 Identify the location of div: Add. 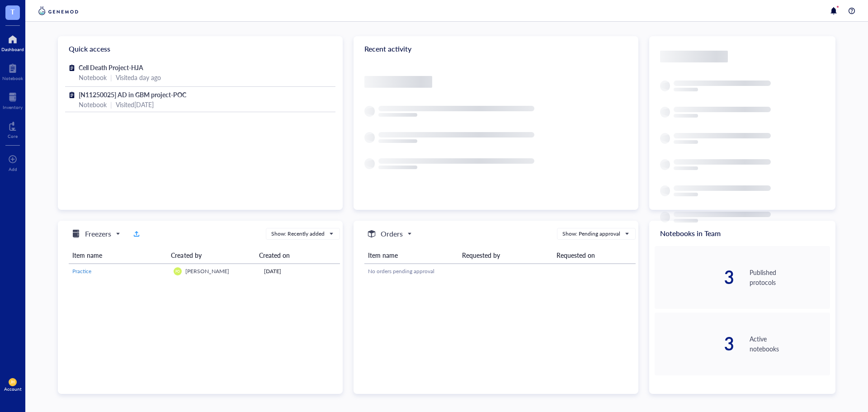
(12, 169).